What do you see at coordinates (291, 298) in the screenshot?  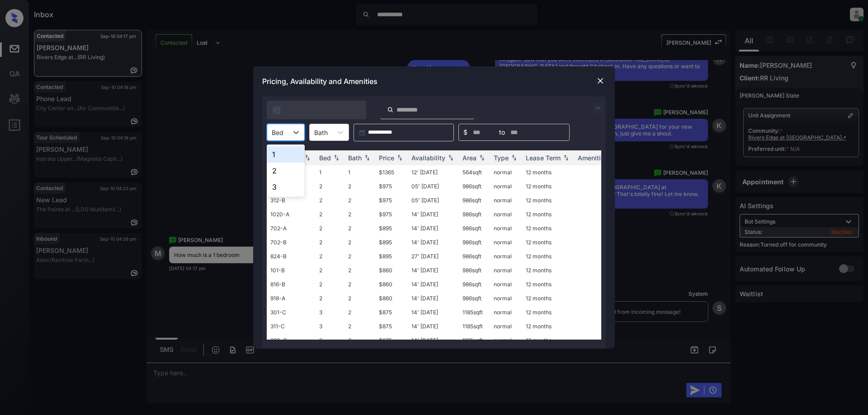 I see `td: 918-A` at bounding box center [291, 298].